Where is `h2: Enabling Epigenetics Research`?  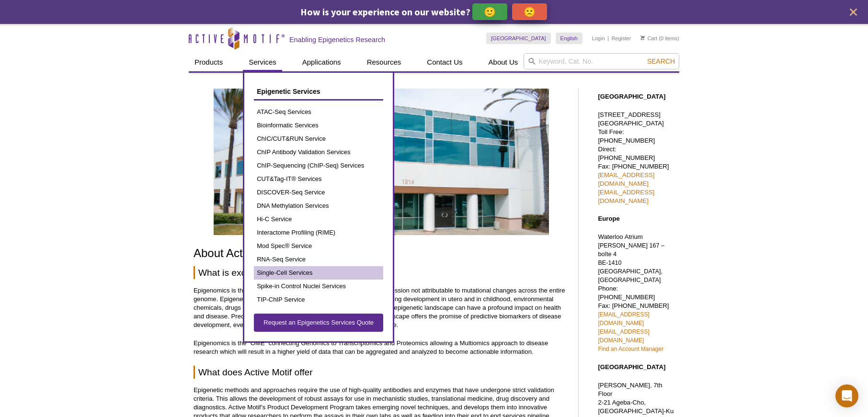
h2: Enabling Epigenetics Research is located at coordinates (337, 40).